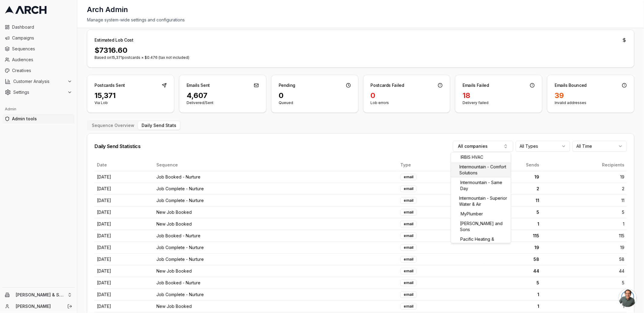  Describe the element at coordinates (223, 96) in the screenshot. I see `div: 4,607` at that location.